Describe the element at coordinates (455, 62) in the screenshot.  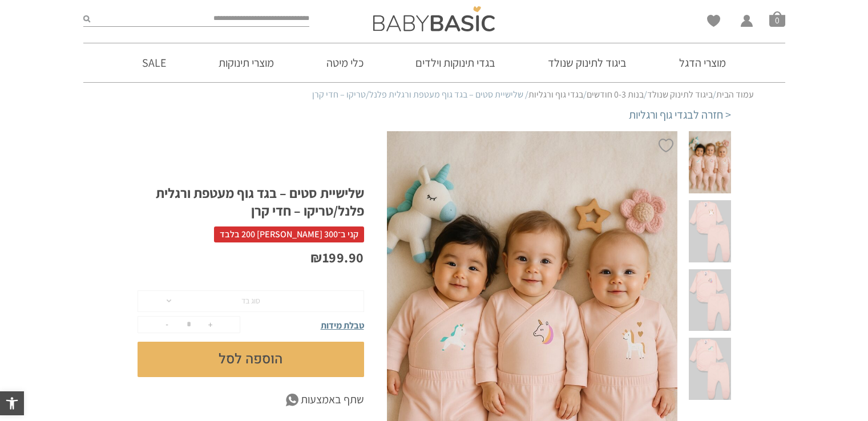
I see `a: בגדי תינוקות וילדים` at that location.